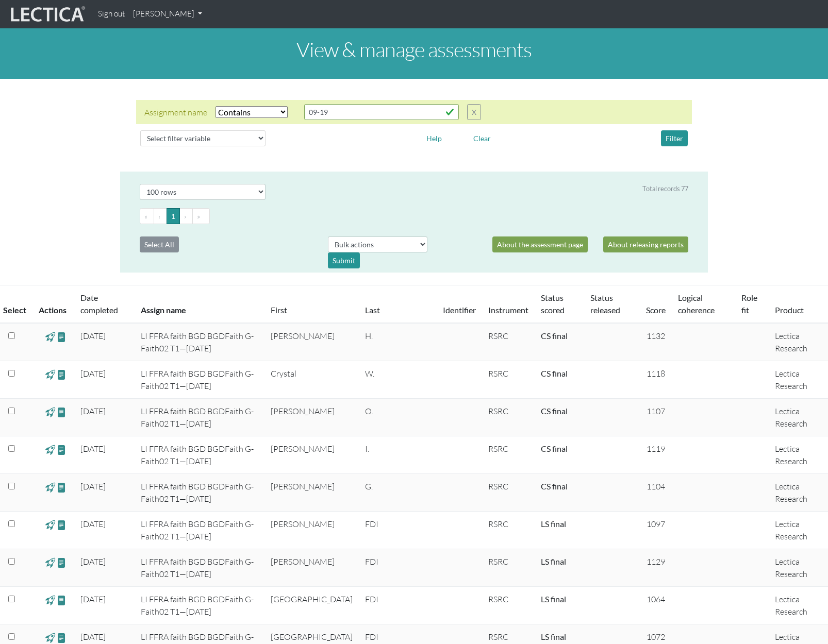  Describe the element at coordinates (539, 244) in the screenshot. I see `a: About the assessment page` at that location.